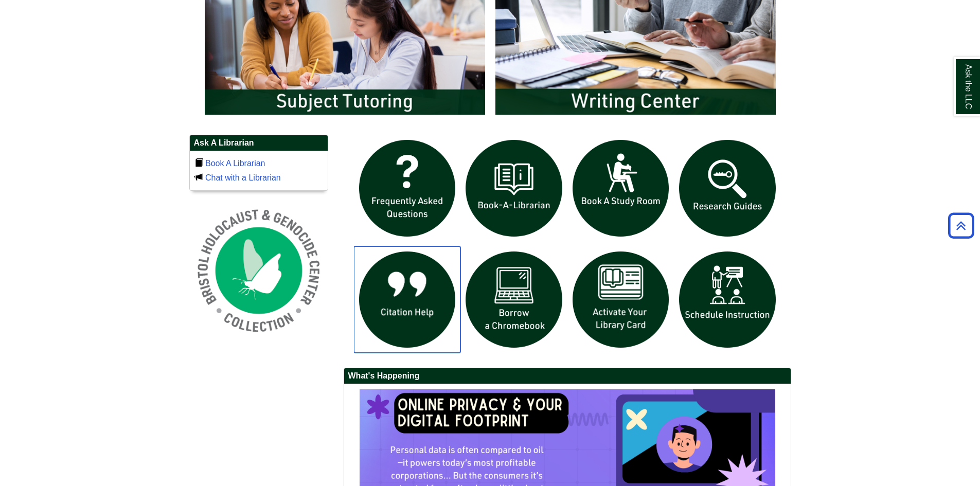 The width and height of the screenshot is (980, 486). I want to click on div: slideshow, so click(567, 246).